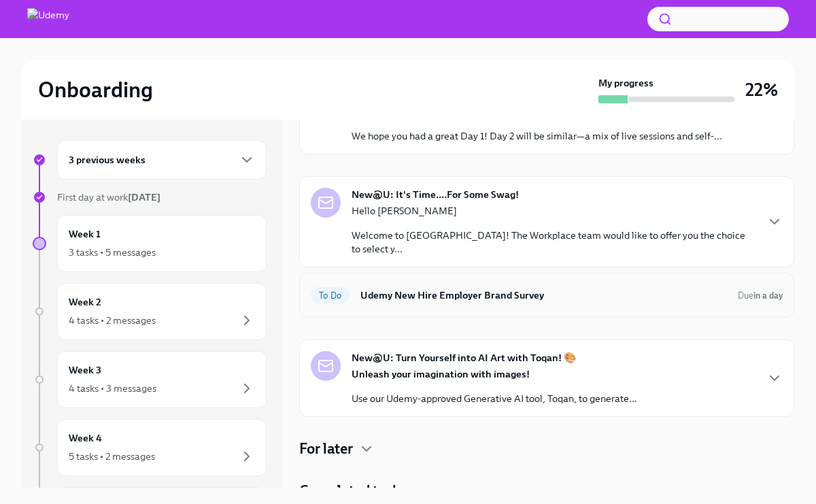 The image size is (816, 504). Describe the element at coordinates (48, 19) in the screenshot. I see `img: Udemy` at that location.